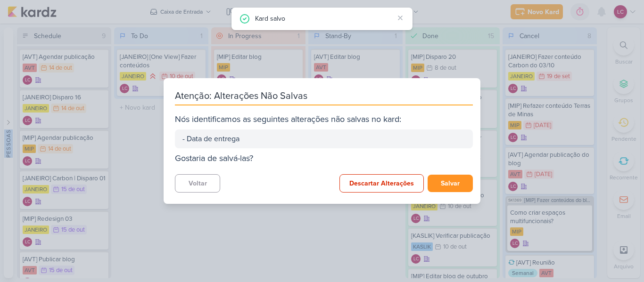 The height and width of the screenshot is (282, 644). I want to click on div: - Data de entrega, so click(324, 139).